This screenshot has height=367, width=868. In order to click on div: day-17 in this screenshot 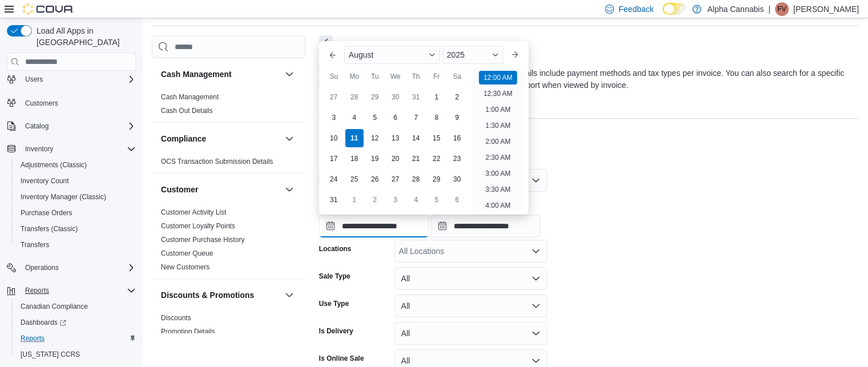, I will do `click(334, 159)`.